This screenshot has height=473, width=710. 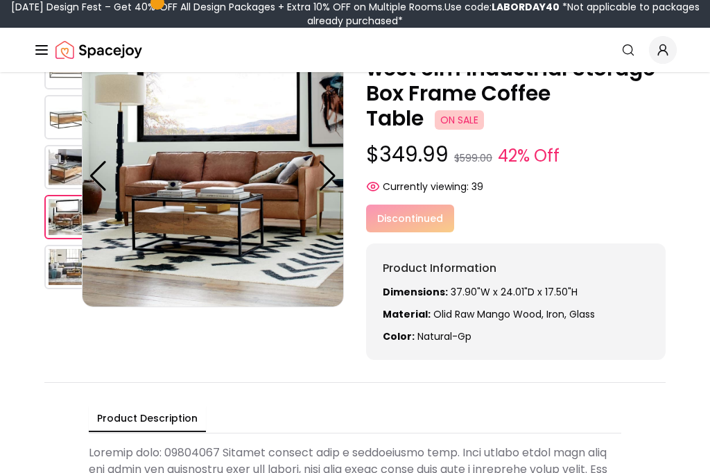 I want to click on button: Product Description, so click(x=147, y=419).